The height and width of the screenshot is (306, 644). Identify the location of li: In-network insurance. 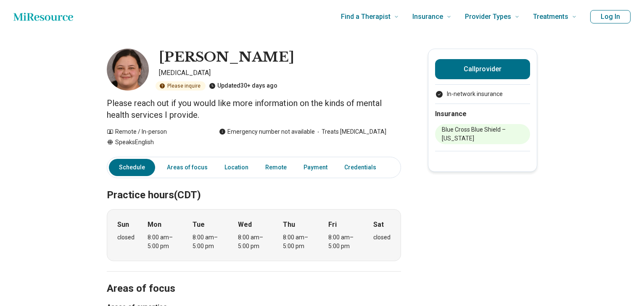
(483, 94).